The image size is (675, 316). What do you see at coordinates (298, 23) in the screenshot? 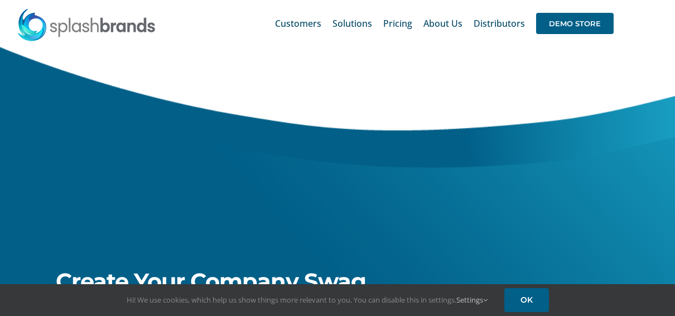
I see `a: Customers` at bounding box center [298, 23].